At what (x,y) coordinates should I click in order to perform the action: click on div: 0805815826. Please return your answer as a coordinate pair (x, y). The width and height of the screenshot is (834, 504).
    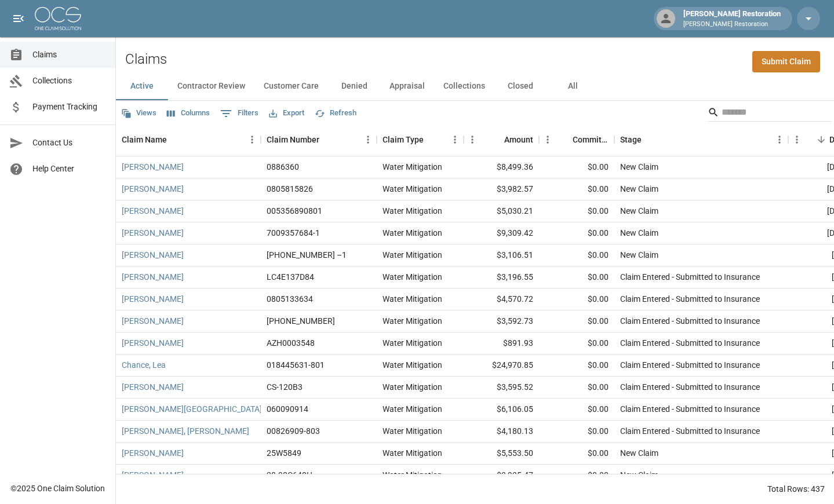
    Looking at the image, I should click on (290, 189).